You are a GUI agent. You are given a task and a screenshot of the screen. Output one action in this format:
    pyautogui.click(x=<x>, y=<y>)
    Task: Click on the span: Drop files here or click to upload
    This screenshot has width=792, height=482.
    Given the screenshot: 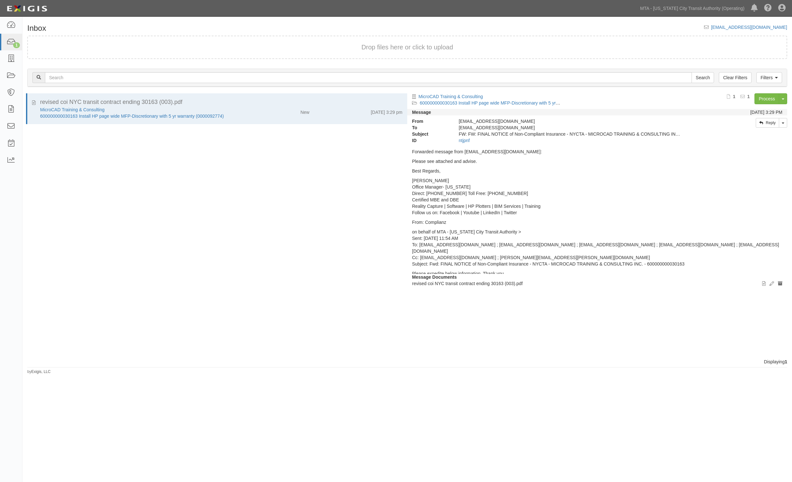 What is the action you would take?
    pyautogui.click(x=407, y=47)
    